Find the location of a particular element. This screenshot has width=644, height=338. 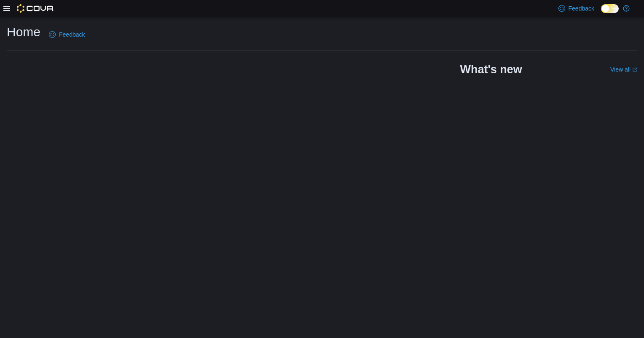

svg: External link is located at coordinates (635, 70).